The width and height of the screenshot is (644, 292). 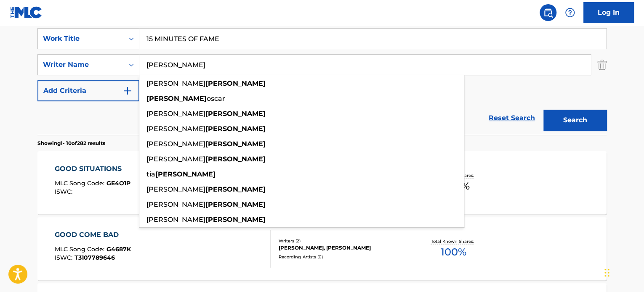 What do you see at coordinates (92, 235) in the screenshot?
I see `div: GOOD COME BAD` at bounding box center [92, 235].